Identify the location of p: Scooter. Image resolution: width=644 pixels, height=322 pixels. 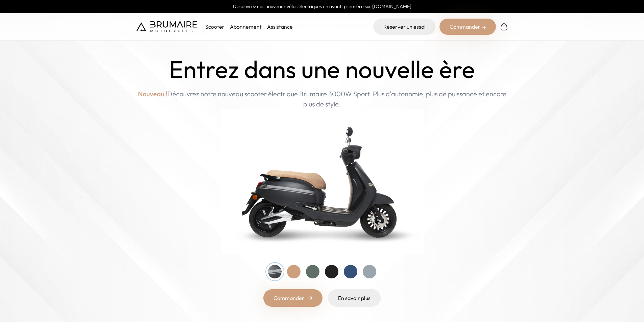
(214, 27).